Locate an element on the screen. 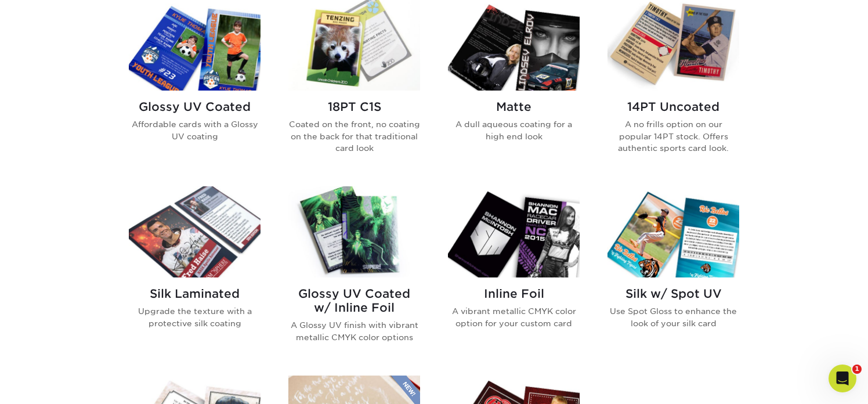  p: Affordable cards with a Glossy UV coating is located at coordinates (194, 130).